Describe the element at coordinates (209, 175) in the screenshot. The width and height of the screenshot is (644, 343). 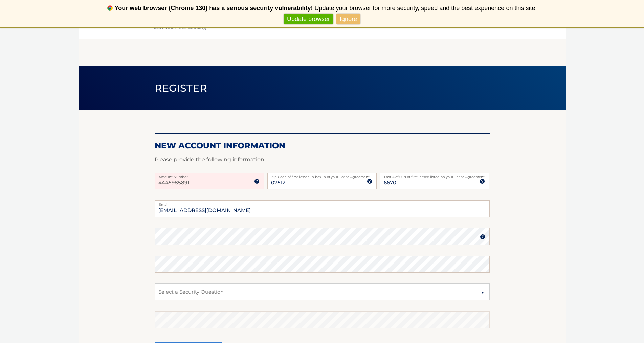
I see `label: Account Number` at that location.